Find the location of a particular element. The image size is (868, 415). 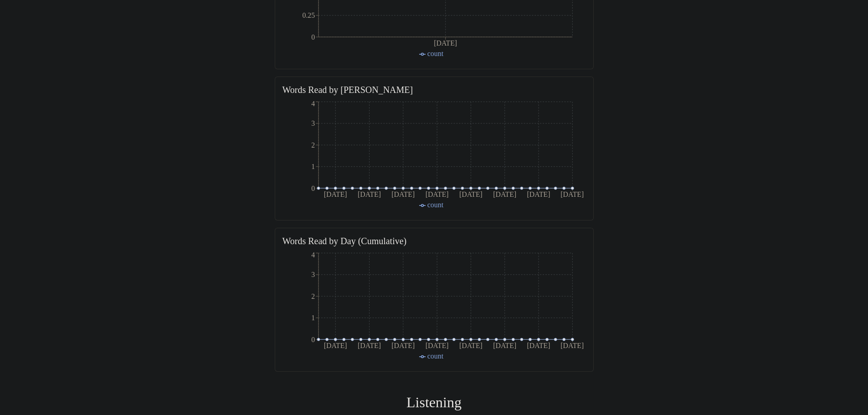

div: Words Read by Day (Cumulative) is located at coordinates (434, 241).